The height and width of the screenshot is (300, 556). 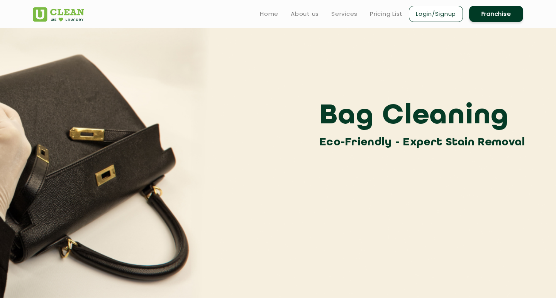 What do you see at coordinates (424, 142) in the screenshot?
I see `h3: Eco-Friendly - Expert Stain Removal` at bounding box center [424, 142].